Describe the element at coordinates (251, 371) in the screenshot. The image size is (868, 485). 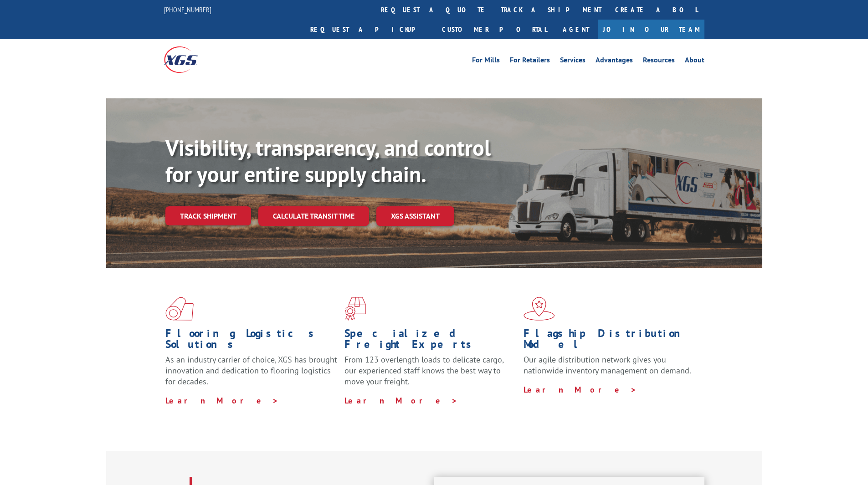
I see `span: As an industry carrier of choice, XGS has brought innovation and dedication to flooring logistics...` at that location.